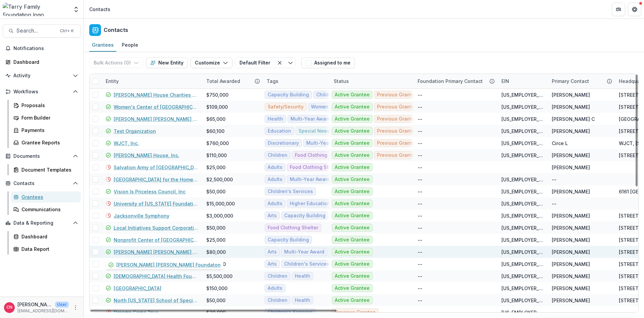 Image resolution: width=644 pixels, height=318 pixels. Describe the element at coordinates (9, 308) in the screenshot. I see `div: Carol Nieves` at that location.